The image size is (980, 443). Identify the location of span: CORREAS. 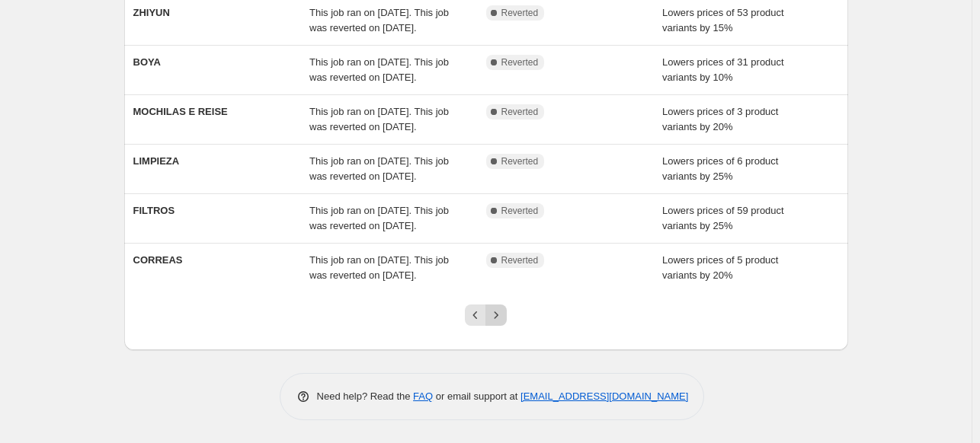
(158, 260).